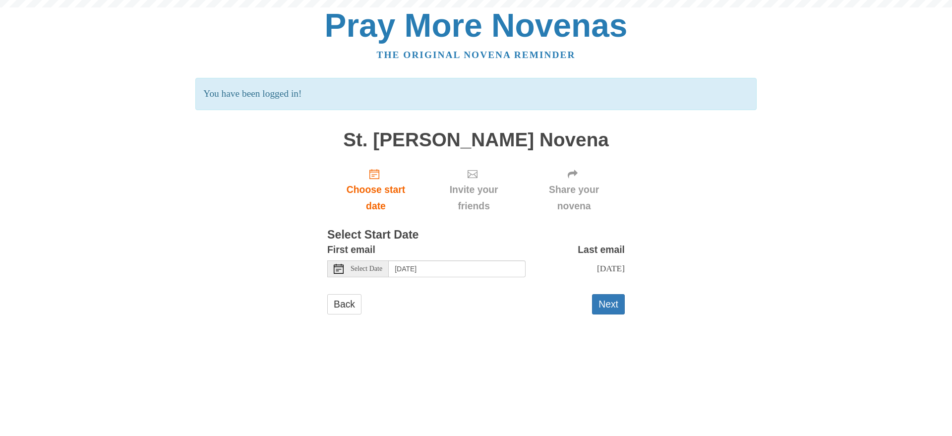 This screenshot has width=952, height=436. I want to click on h3: Select Start Date, so click(476, 235).